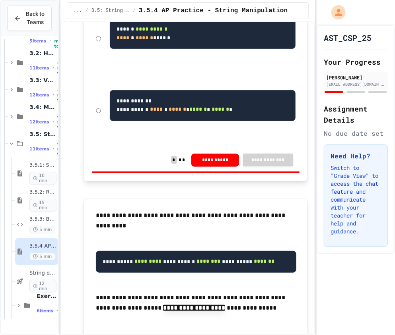 The height and width of the screenshot is (335, 395). I want to click on span: 45 min total, so click(60, 41).